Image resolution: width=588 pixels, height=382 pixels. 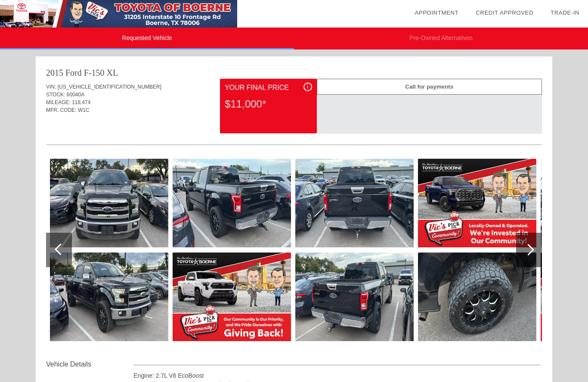 I want to click on span: 118,474, so click(x=81, y=102).